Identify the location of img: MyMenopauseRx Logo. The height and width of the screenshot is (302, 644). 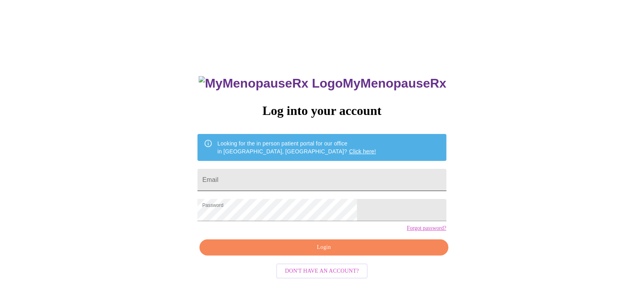
(271, 83).